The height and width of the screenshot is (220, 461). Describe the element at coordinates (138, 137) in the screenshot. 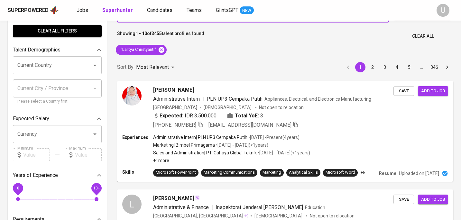

I see `p: Experiences` at that location.